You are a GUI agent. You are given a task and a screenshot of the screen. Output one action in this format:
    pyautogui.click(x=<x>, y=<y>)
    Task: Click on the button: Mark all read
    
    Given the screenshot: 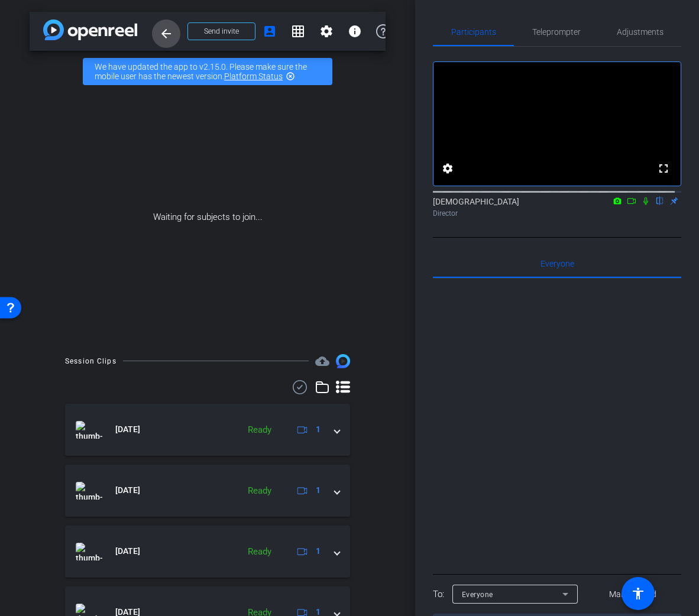 What is the action you would take?
    pyautogui.click(x=633, y=593)
    